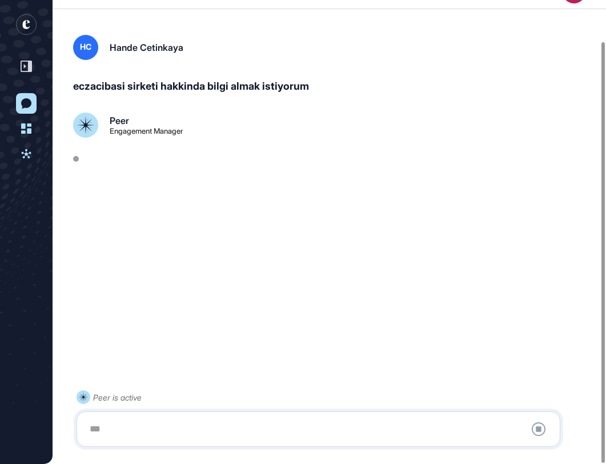 The width and height of the screenshot is (606, 464). I want to click on div: Hande Cetinkaya, so click(146, 47).